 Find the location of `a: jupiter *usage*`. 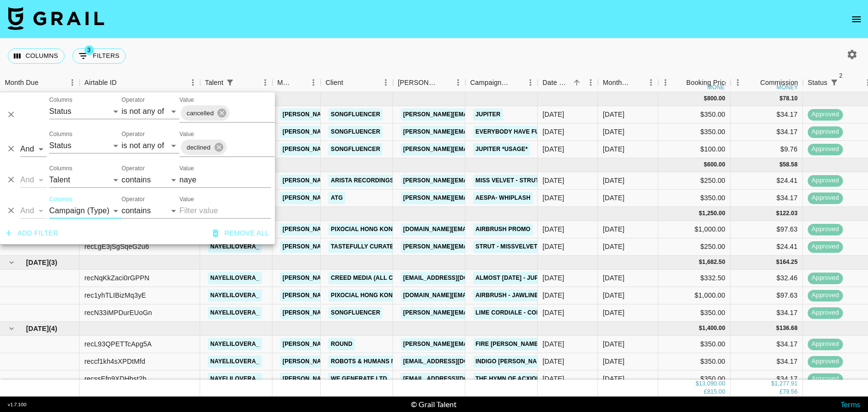

a: jupiter *usage* is located at coordinates (502, 149).